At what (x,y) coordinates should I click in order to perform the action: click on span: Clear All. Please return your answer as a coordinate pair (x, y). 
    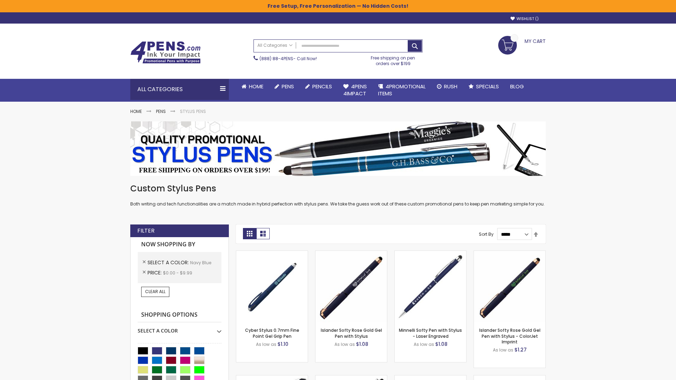
    Looking at the image, I should click on (155, 292).